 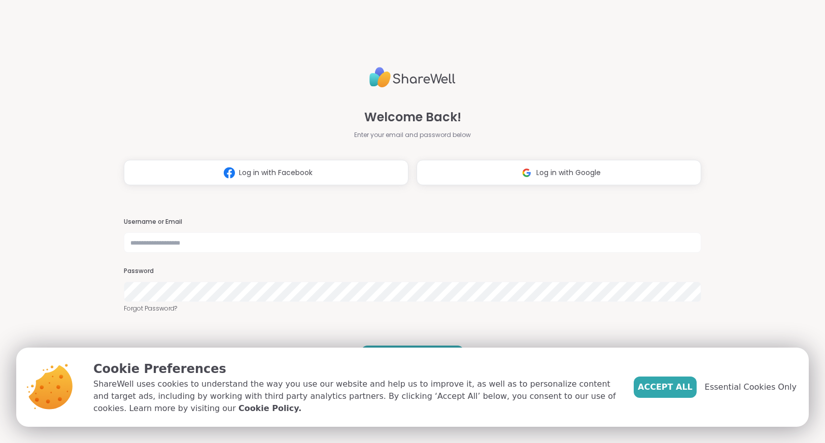 I want to click on button: Log in with Google, so click(x=558, y=172).